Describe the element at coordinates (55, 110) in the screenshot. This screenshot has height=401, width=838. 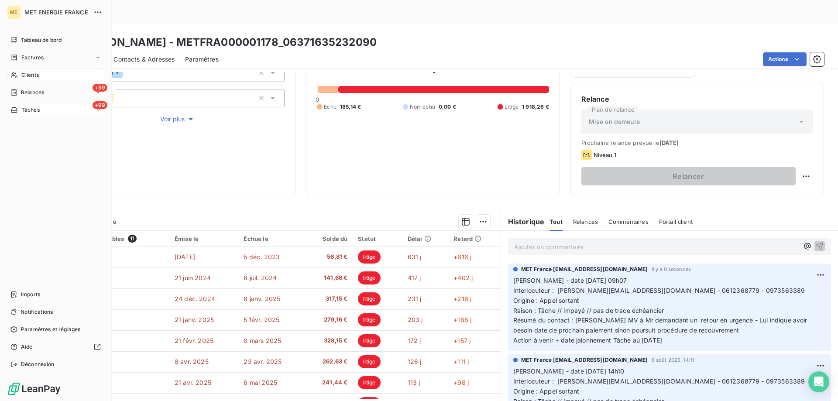
I see `a: +99Tâches` at that location.